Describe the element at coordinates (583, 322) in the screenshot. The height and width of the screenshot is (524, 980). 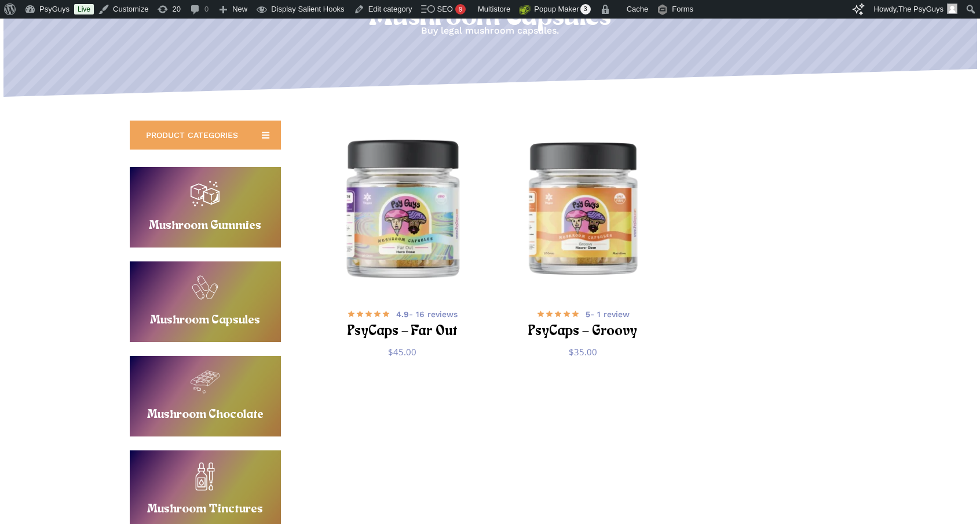
I see `a: 5- 1 review PsyCaps – Groovy` at that location.